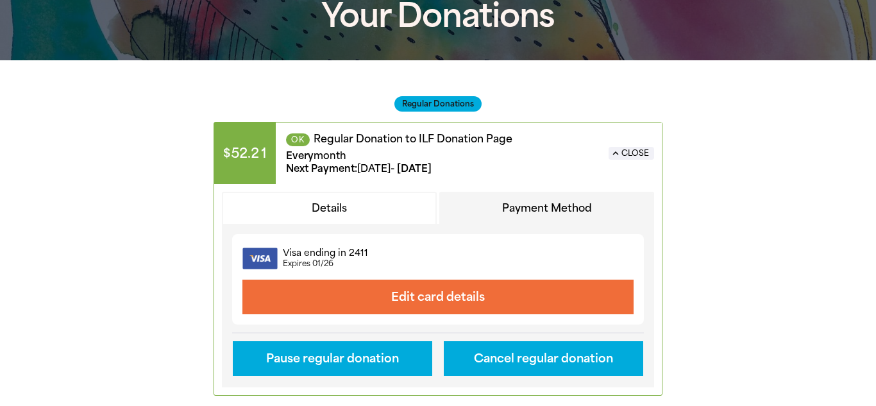  Describe the element at coordinates (442, 139) in the screenshot. I see `p: Regular Donation to ILF Donation Page` at that location.